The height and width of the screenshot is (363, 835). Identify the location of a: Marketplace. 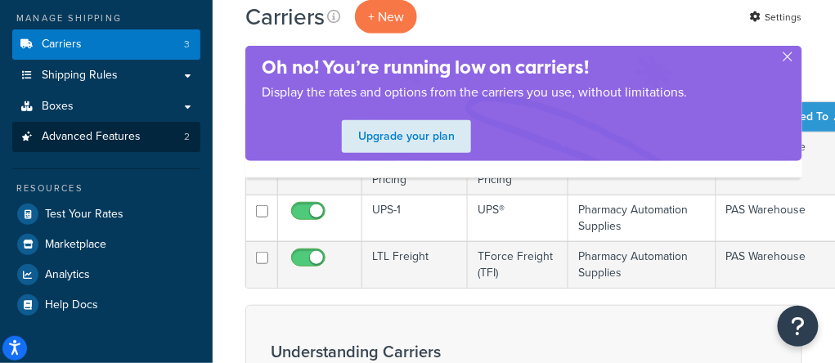
(106, 244).